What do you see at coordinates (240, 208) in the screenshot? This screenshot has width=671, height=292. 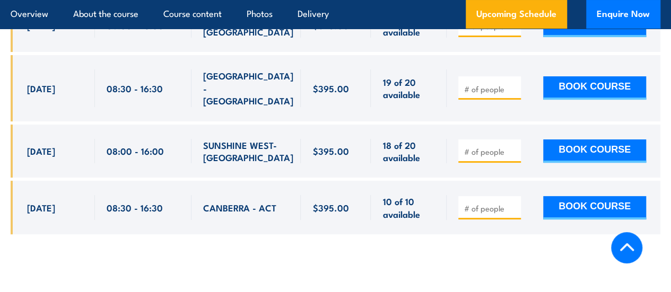 I see `span: CANBERRA - ACT` at bounding box center [240, 208].